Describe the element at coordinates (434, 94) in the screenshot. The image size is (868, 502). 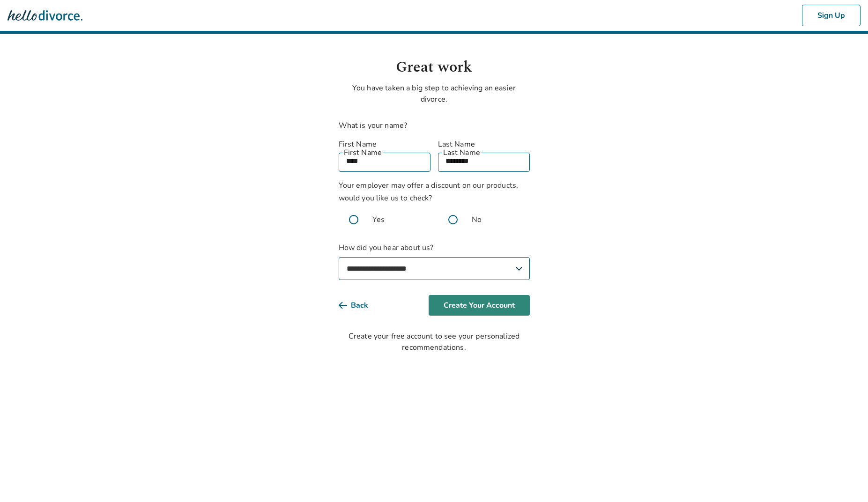
I see `p: You have taken a big step to achieving an easier divorce.` at that location.